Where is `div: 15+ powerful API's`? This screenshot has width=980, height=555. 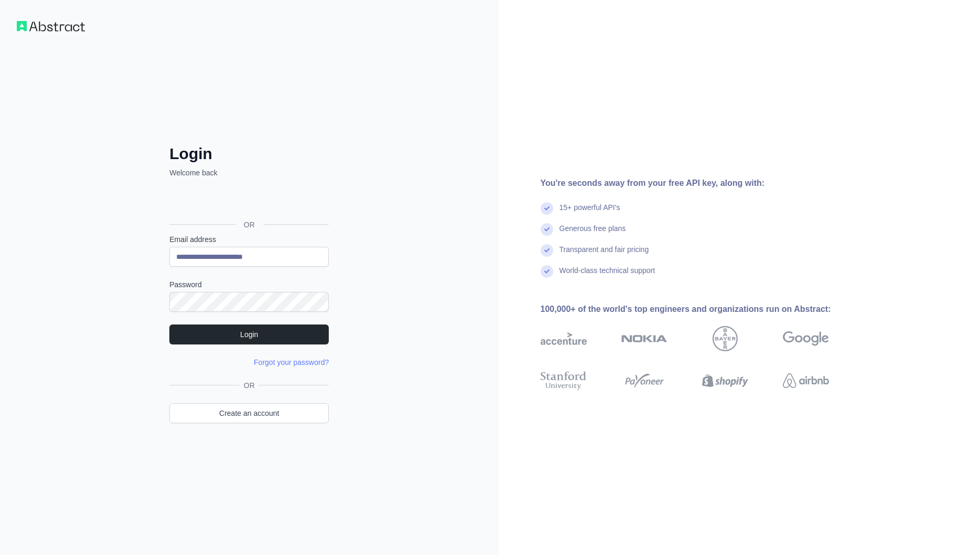
div: 15+ powerful API's is located at coordinates (590, 213).